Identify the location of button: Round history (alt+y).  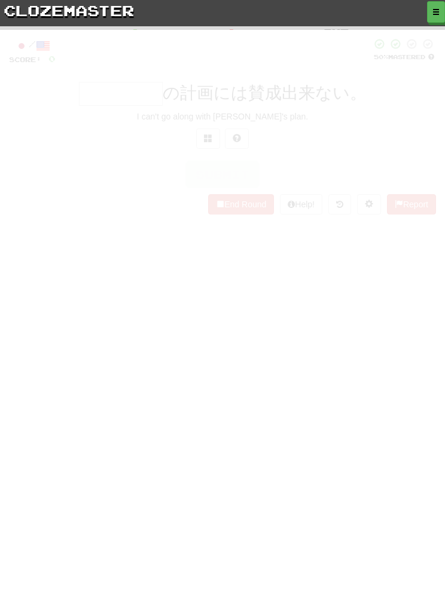
(340, 204).